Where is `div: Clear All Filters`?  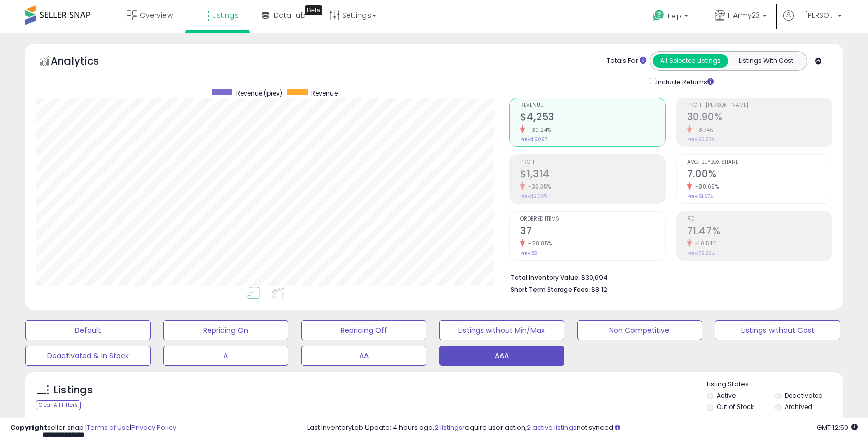
div: Clear All Filters is located at coordinates (58, 405).